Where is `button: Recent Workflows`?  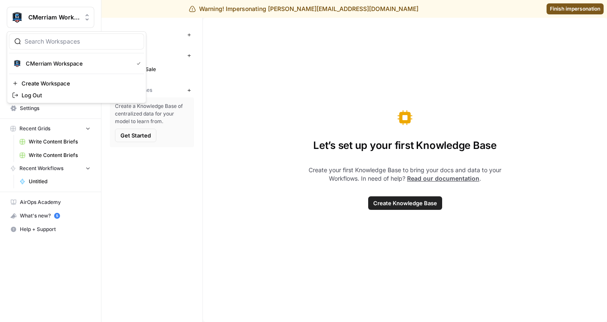 button: Recent Workflows is located at coordinates (50, 168).